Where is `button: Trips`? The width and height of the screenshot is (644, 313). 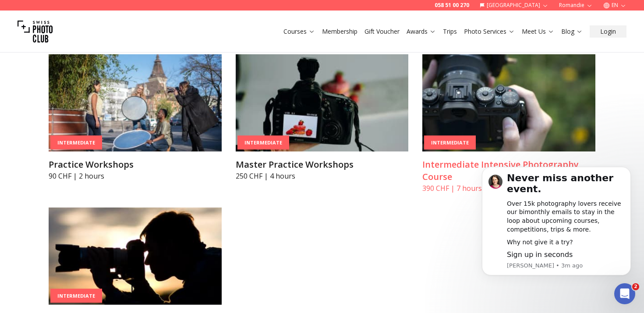 button: Trips is located at coordinates (450, 32).